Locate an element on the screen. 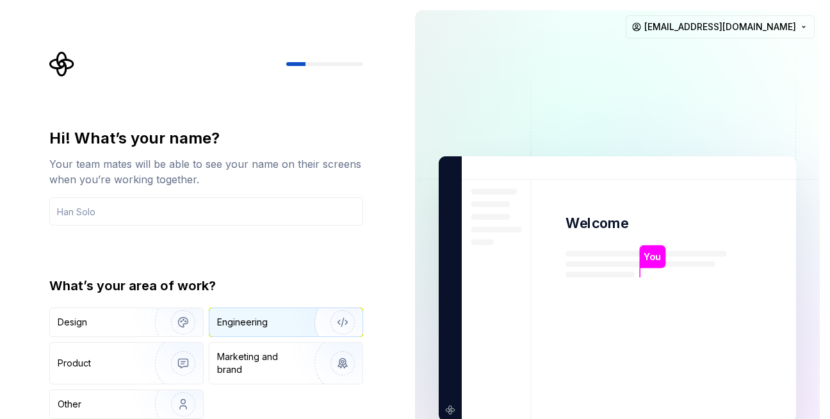  div: Your team mates will be able to see your name on their screens when you’re working together. is located at coordinates (206, 172).